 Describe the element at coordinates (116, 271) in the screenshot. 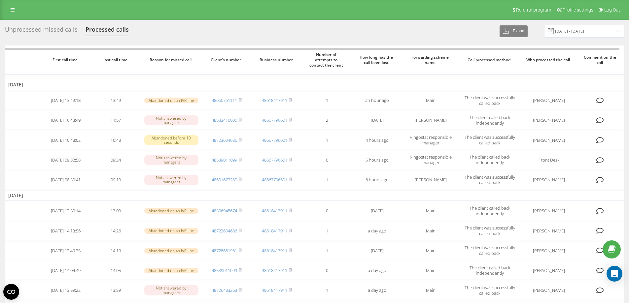

I see `td: 14:05` at that location.